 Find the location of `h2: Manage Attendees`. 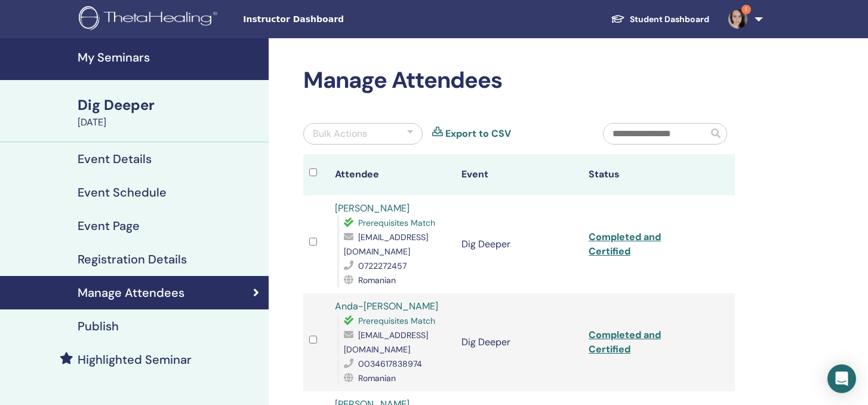

h2: Manage Attendees is located at coordinates (519, 80).